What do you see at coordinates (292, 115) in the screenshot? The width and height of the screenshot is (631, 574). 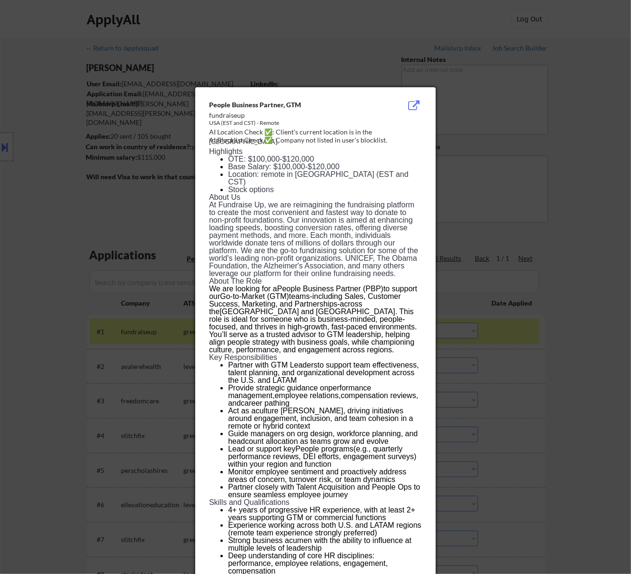 I see `div: fundraiseup` at bounding box center [292, 115].